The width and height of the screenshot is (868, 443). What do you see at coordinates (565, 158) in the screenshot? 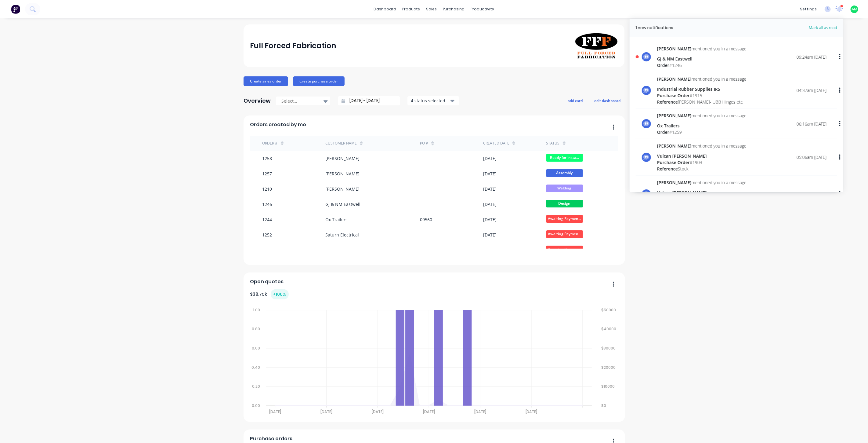
I see `span: Ready for insta...` at bounding box center [565, 158].